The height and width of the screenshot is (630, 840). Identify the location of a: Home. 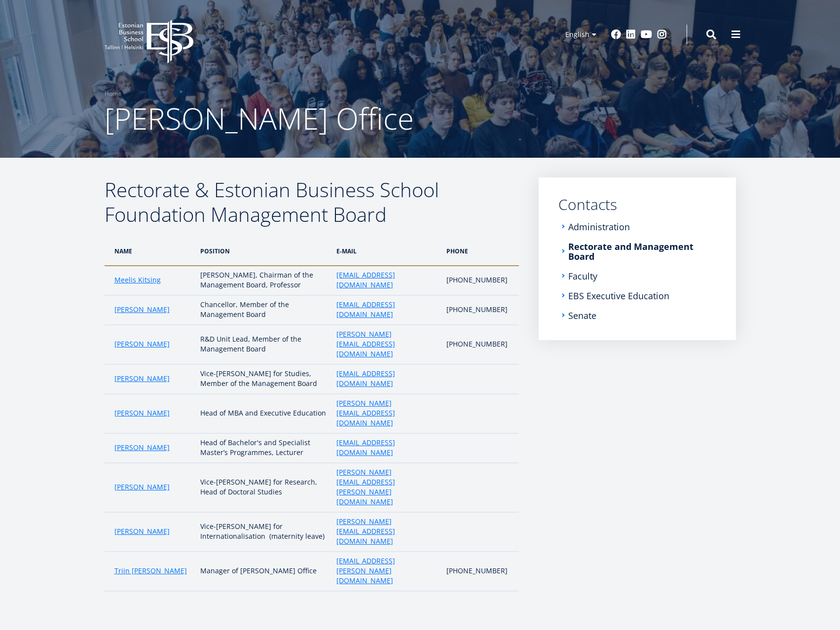
(113, 94).